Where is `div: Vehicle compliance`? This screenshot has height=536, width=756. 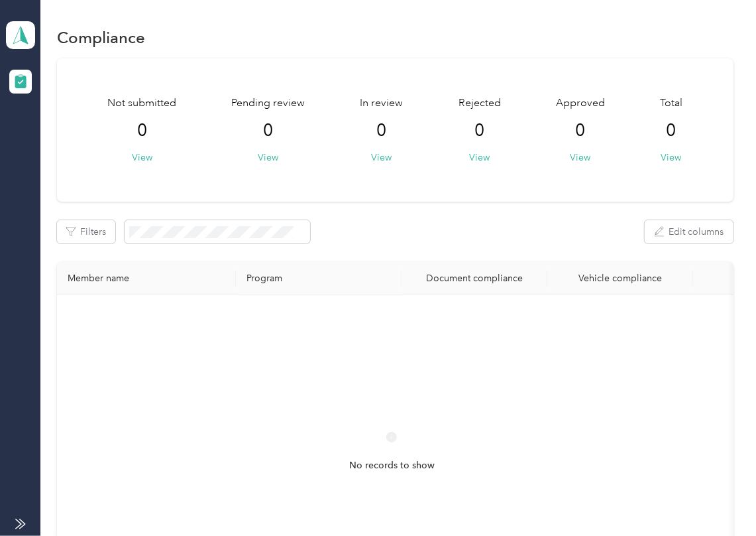
div: Vehicle compliance is located at coordinates (620, 278).